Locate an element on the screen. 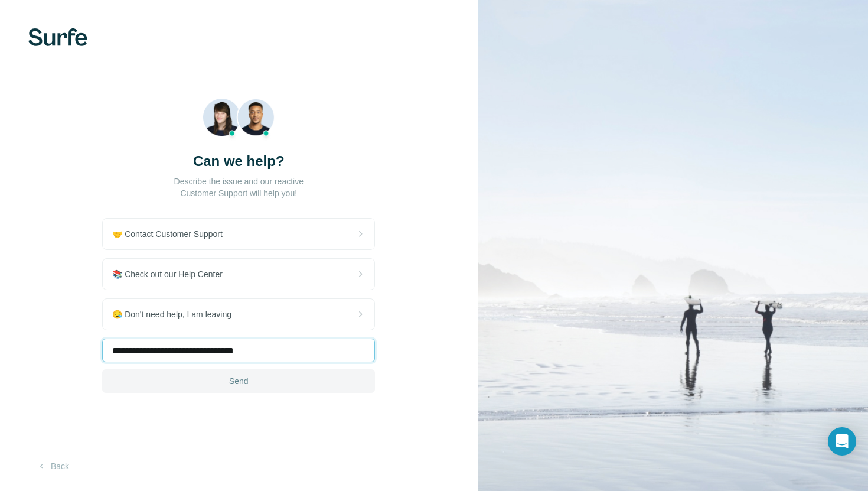 The image size is (868, 491). button: Back is located at coordinates (52, 466).